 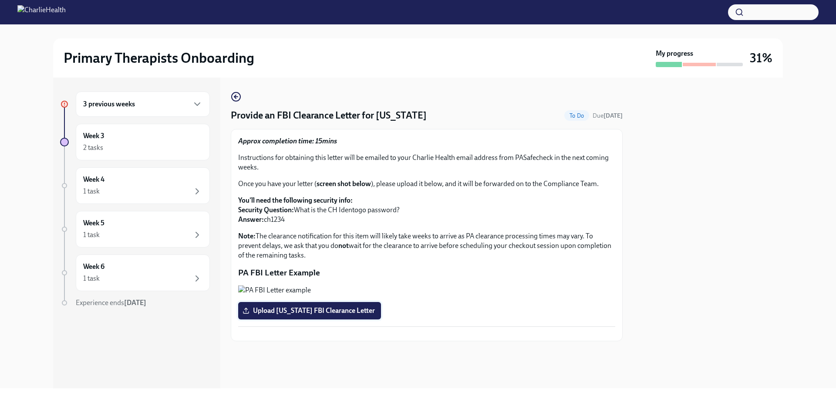 What do you see at coordinates (135, 229) in the screenshot?
I see `a: Week 51 task` at bounding box center [135, 229].